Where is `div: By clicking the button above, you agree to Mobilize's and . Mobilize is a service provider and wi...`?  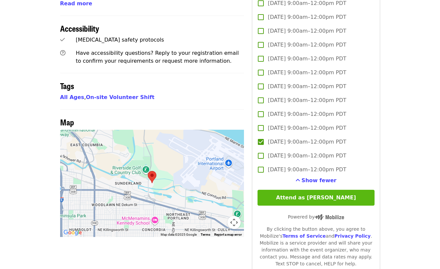 div: By clicking the button above, you agree to Mobilize's and . Mobilize is a service provider and wi... is located at coordinates (316, 247).